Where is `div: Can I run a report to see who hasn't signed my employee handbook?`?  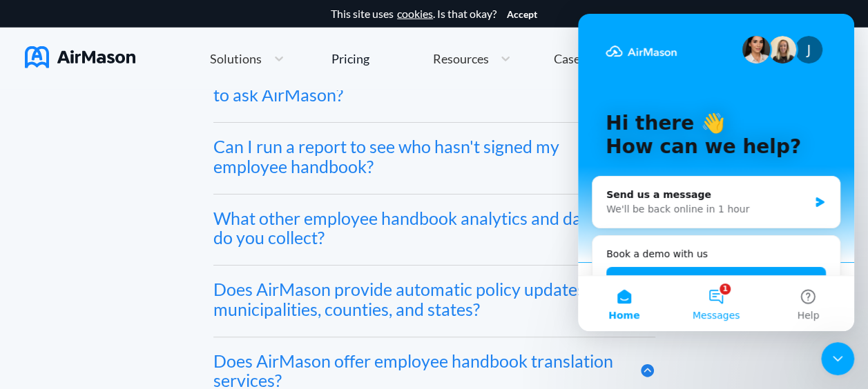 div: Can I run a report to see who hasn't signed my employee handbook? is located at coordinates (416, 157).